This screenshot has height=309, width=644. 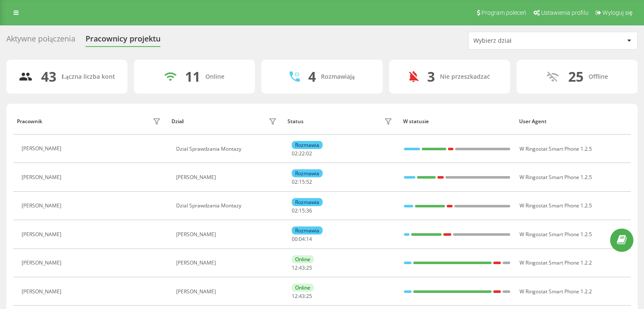 I want to click on div: Wybierz dział, so click(x=524, y=41).